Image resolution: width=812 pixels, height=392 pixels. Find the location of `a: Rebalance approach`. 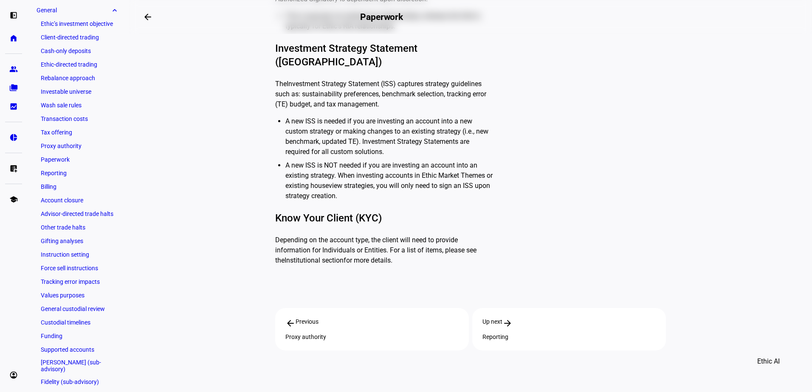

a: Rebalance approach is located at coordinates (78, 78).